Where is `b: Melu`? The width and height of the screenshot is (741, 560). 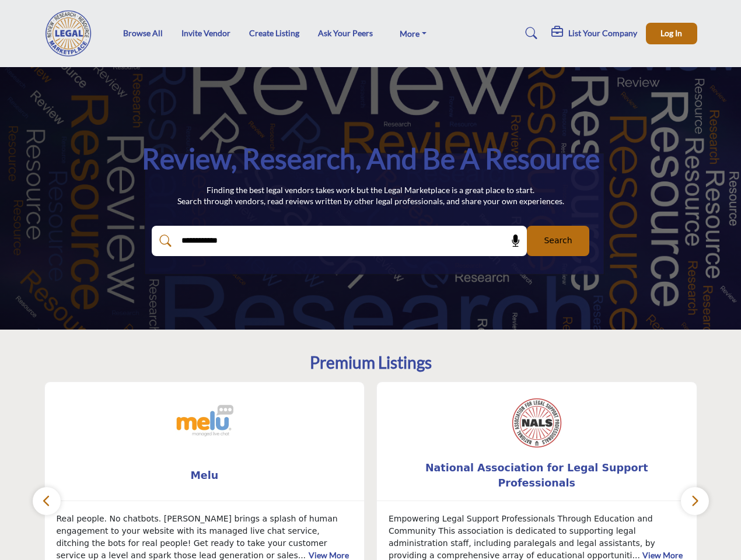
b: Melu is located at coordinates (205, 475).